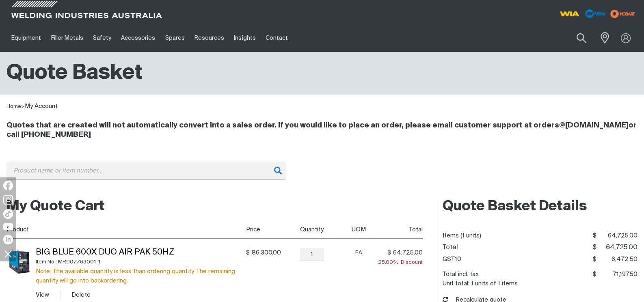 The width and height of the screenshot is (644, 302). Describe the element at coordinates (359, 252) in the screenshot. I see `div: EA` at that location.